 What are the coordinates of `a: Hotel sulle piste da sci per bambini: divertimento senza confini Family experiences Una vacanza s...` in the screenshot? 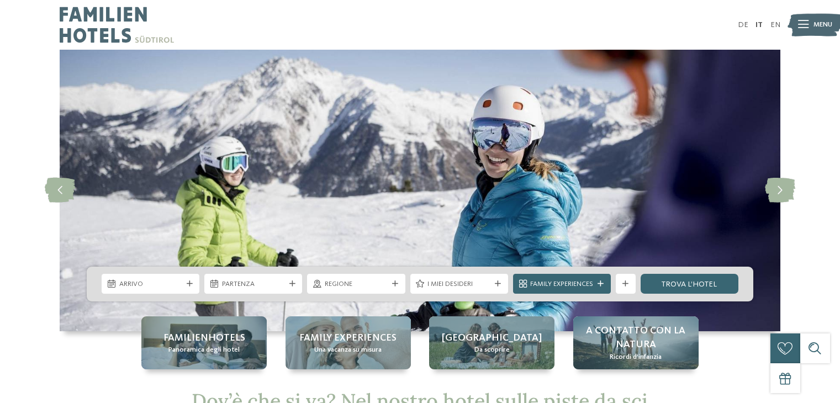 It's located at (348, 343).